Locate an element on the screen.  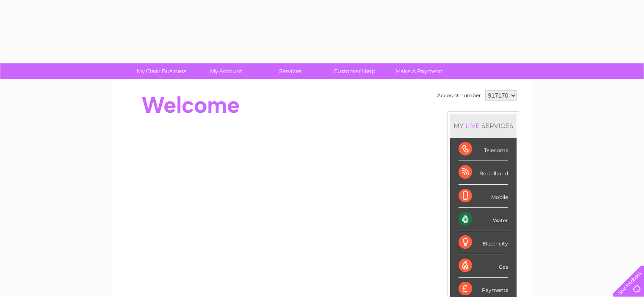
div: Broadband is located at coordinates (483, 173).